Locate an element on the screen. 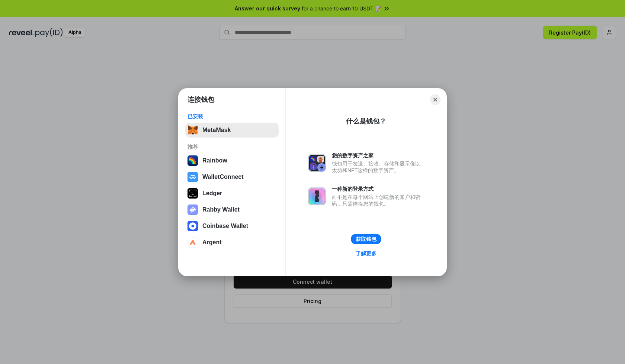 This screenshot has height=364, width=625. div: Argent is located at coordinates (212, 243).